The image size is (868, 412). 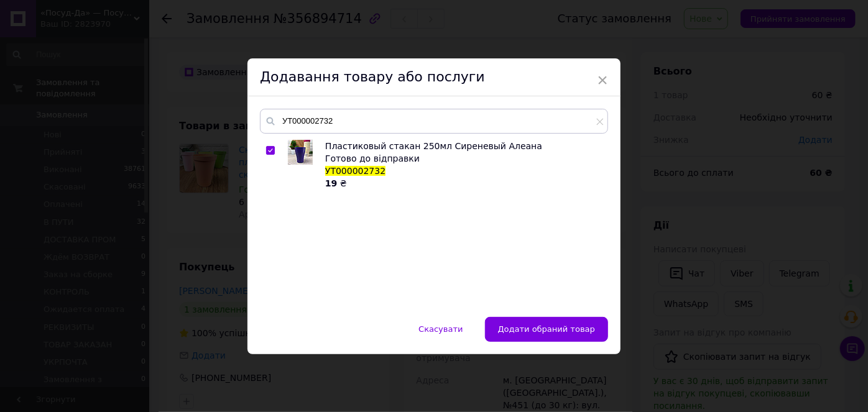 I want to click on span: Додати обраний товар, so click(x=547, y=328).